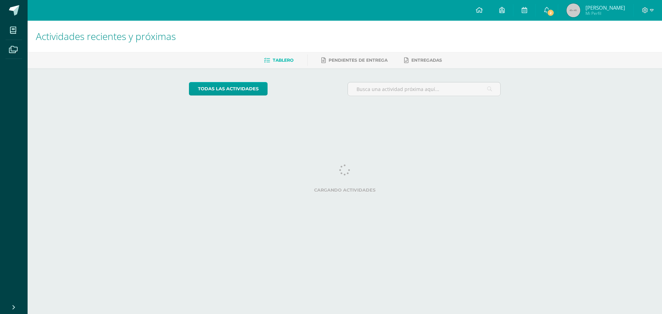  I want to click on a: Tablero, so click(278, 60).